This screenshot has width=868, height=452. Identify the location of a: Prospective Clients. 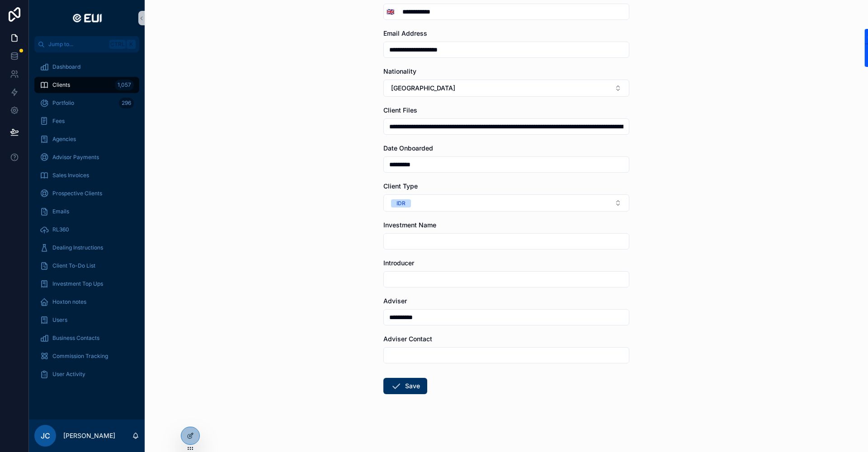
(87, 193).